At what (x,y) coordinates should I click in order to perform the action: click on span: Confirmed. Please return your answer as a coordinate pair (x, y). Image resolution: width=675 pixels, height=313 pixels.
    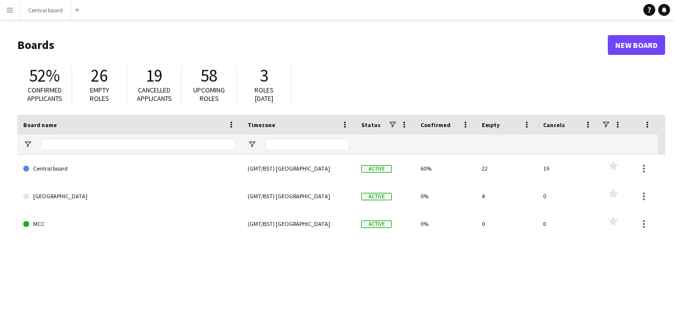
    Looking at the image, I should click on (435, 125).